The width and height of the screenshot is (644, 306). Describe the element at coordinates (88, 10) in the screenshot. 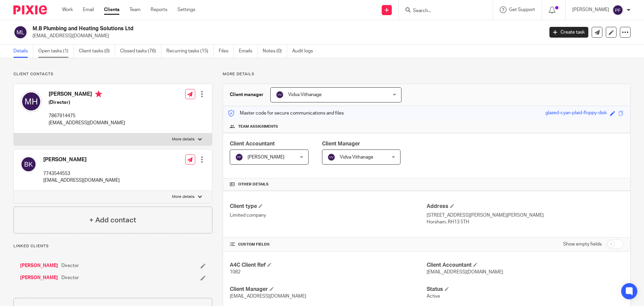

I see `a: Email` at that location.